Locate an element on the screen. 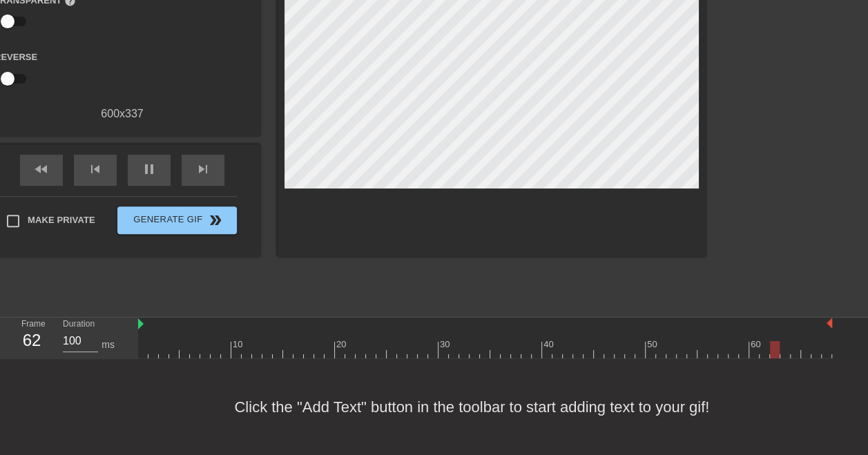 Image resolution: width=868 pixels, height=455 pixels. label: Duration is located at coordinates (79, 325).